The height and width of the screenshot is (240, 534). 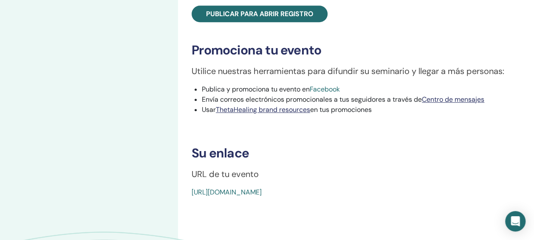 What do you see at coordinates (260, 14) in the screenshot?
I see `a: Publicar para abrir registro` at bounding box center [260, 14].